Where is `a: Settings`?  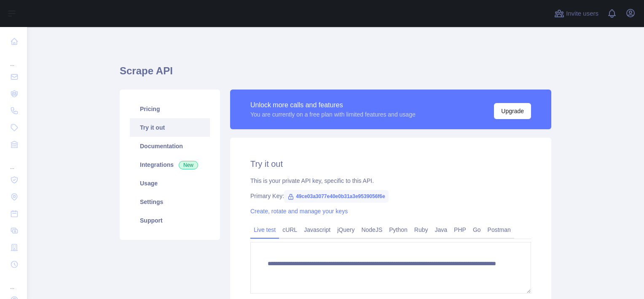 a: Settings is located at coordinates (170, 201).